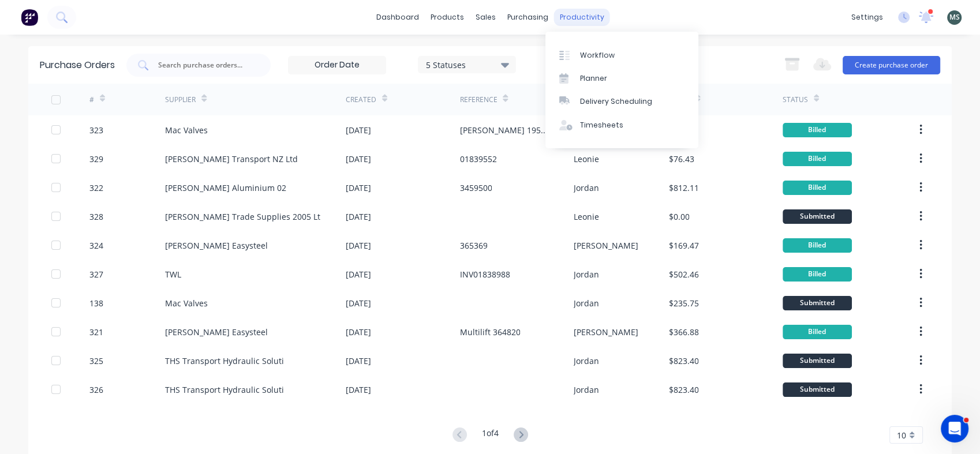  Describe the element at coordinates (678, 217) in the screenshot. I see `div: $0.00` at that location.